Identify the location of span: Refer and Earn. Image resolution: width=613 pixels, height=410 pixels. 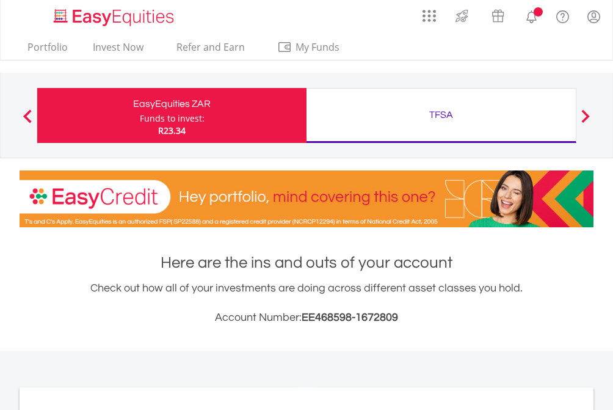
(211, 47).